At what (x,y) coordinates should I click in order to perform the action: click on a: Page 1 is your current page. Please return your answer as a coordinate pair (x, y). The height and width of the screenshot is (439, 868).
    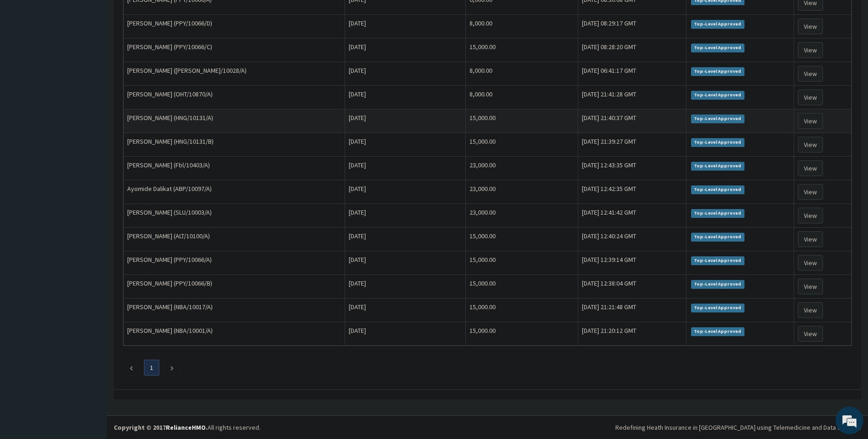
    Looking at the image, I should click on (152, 368).